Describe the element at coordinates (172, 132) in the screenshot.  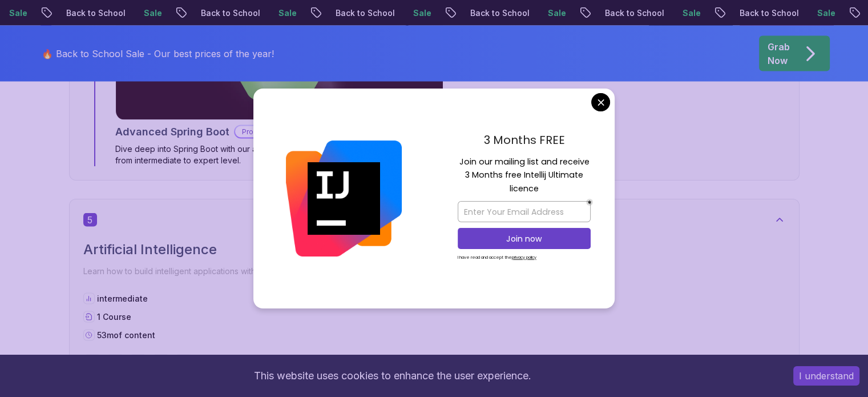
I see `h2: Advanced Spring Boot` at that location.